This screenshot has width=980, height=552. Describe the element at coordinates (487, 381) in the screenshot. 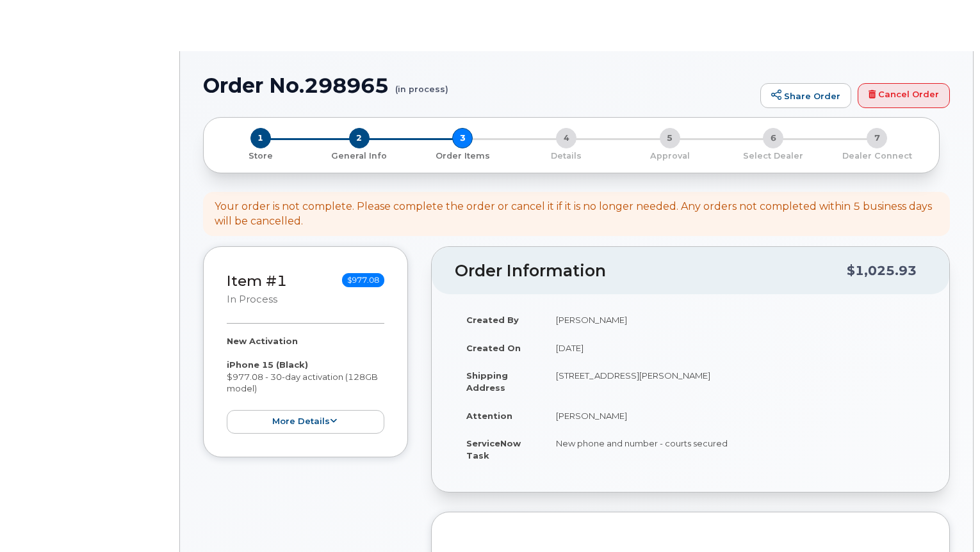

I see `strong: Shipping Address` at that location.